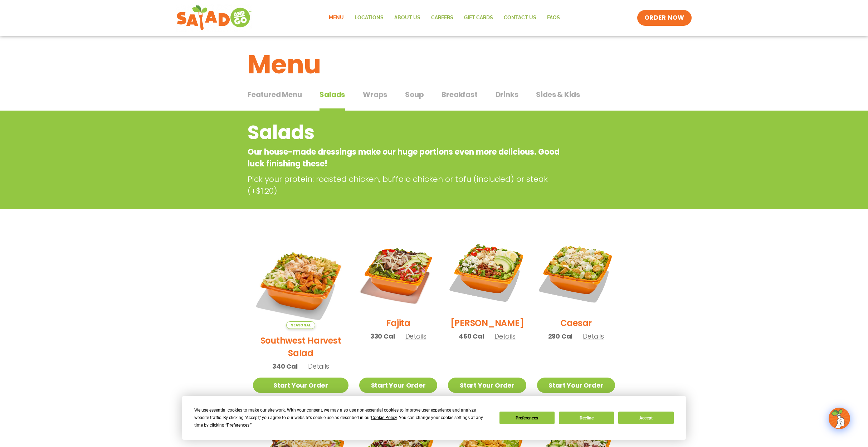 This screenshot has width=868, height=447. Describe the element at coordinates (646, 417) in the screenshot. I see `button: Accept` at that location.